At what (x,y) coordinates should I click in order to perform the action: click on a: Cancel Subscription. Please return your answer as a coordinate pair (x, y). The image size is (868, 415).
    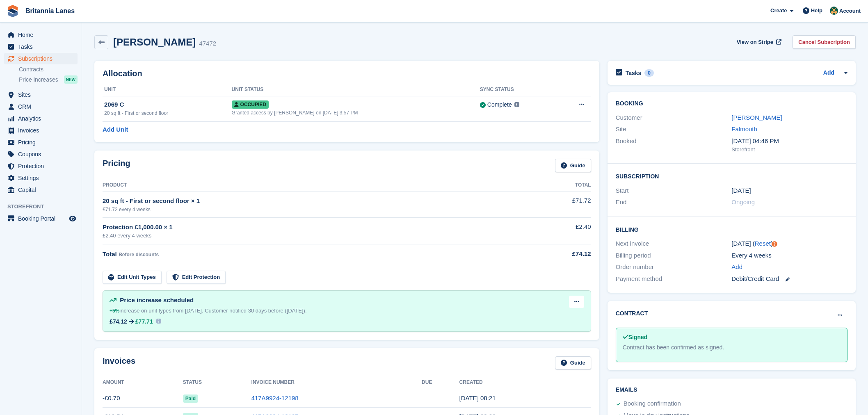
    Looking at the image, I should click on (824, 42).